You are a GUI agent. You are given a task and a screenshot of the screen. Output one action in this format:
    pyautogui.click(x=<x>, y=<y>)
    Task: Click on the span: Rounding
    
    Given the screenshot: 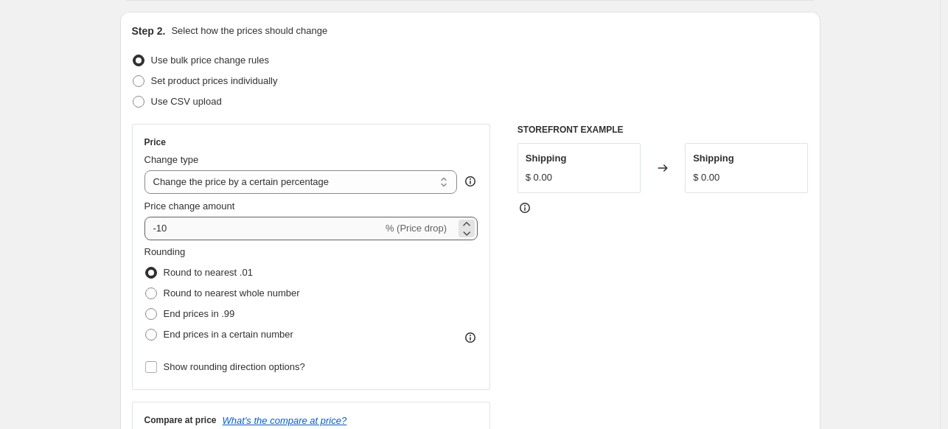 What is the action you would take?
    pyautogui.click(x=165, y=251)
    